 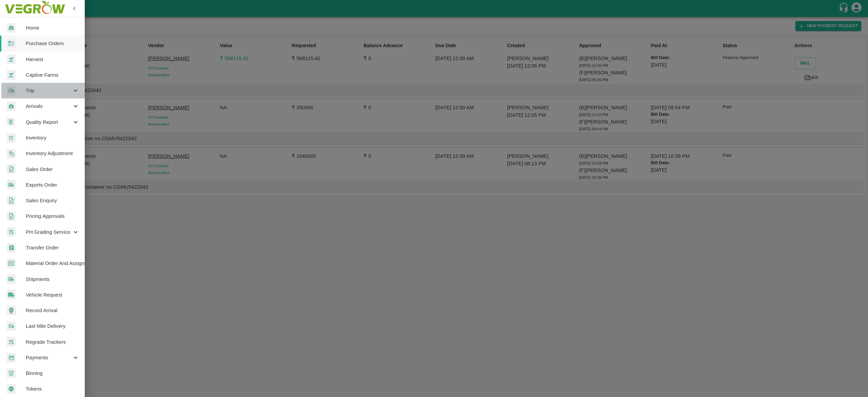 I want to click on span: Harvest, so click(x=52, y=59).